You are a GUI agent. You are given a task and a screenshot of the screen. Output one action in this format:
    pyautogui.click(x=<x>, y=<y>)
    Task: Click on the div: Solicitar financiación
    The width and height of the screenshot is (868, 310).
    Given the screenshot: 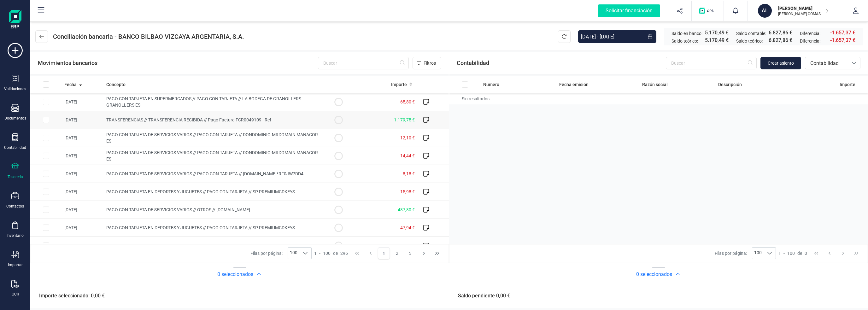 What is the action you would take?
    pyautogui.click(x=629, y=10)
    